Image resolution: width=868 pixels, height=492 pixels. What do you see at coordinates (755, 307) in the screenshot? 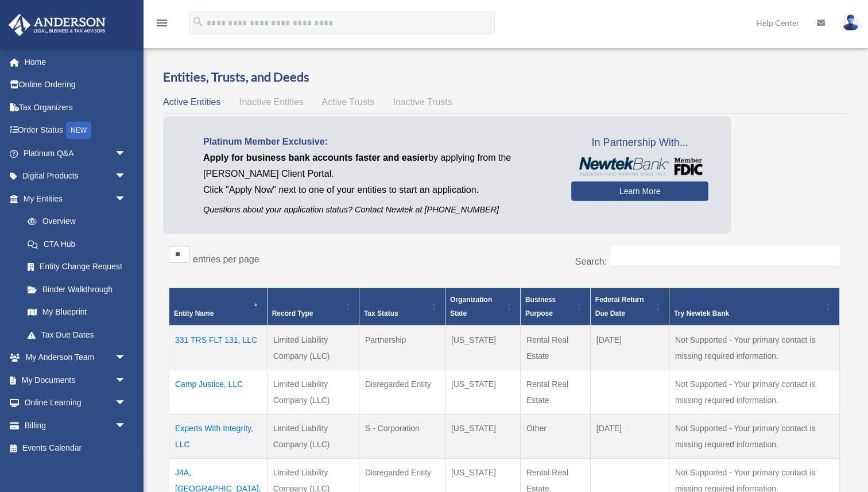
I see `th: Try Newtek Bank : Activate to sort` at bounding box center [755, 307].